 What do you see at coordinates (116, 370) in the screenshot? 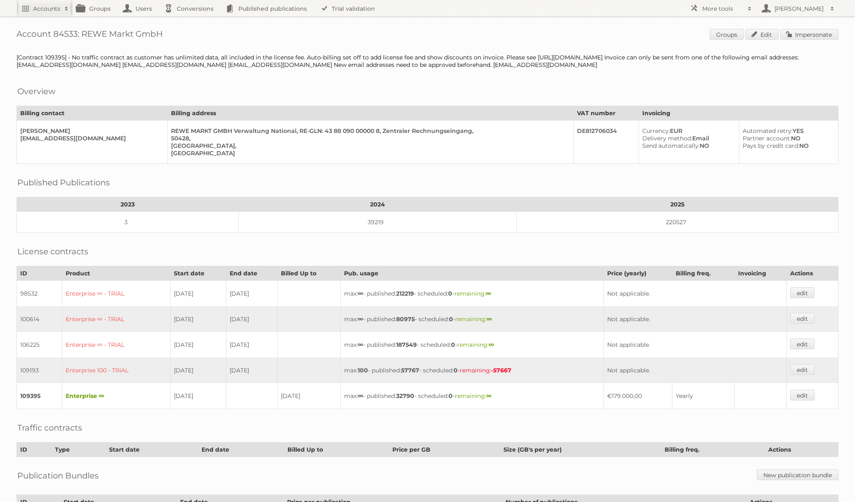
I see `td: Enterprise 100 - TRIAL` at bounding box center [116, 370].